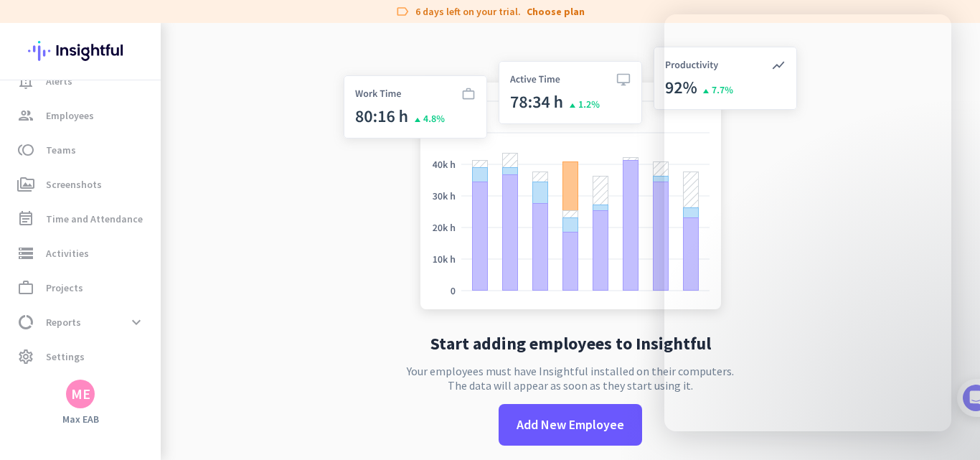 The height and width of the screenshot is (460, 980). What do you see at coordinates (26, 150) in the screenshot?
I see `i: toll` at bounding box center [26, 150].